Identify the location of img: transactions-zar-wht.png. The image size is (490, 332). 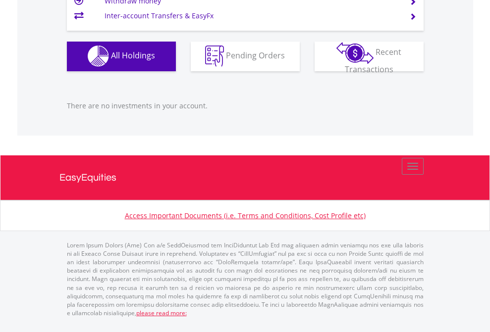
(355, 53).